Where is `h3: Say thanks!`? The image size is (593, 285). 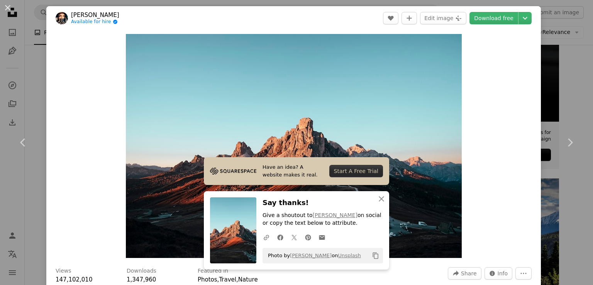
h3: Say thanks! is located at coordinates (323, 203).